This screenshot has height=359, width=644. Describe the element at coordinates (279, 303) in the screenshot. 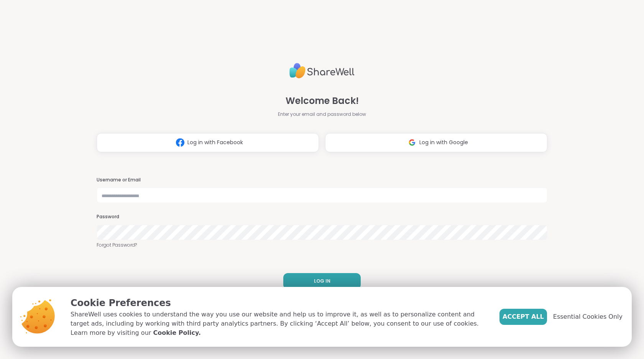

I see `p: Cookie Preferences` at that location.